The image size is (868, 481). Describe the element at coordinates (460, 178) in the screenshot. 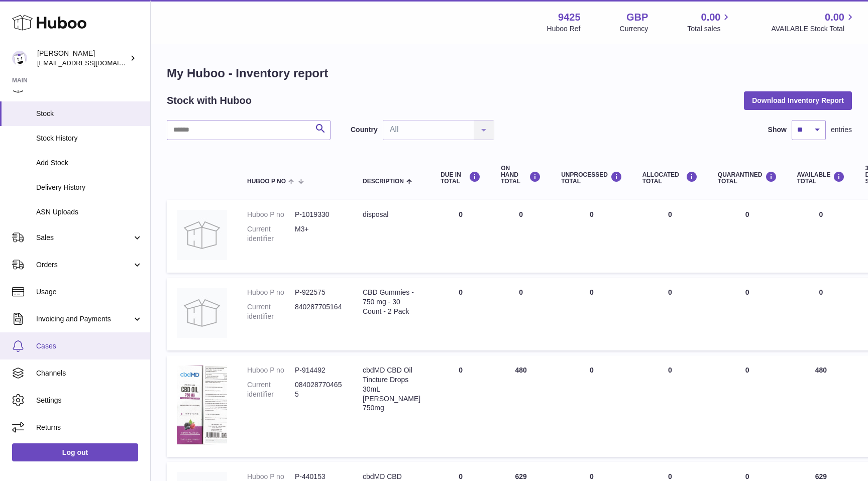

I see `div: DUE IN TOTAL` at that location.